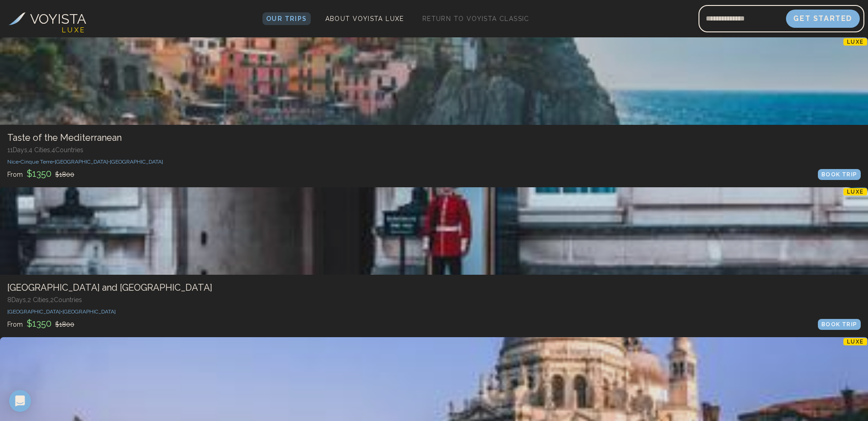 Image resolution: width=868 pixels, height=421 pixels. What do you see at coordinates (434, 300) in the screenshot?
I see `p: 8 Days, 2 Cities, 2 Countr ies` at bounding box center [434, 300].